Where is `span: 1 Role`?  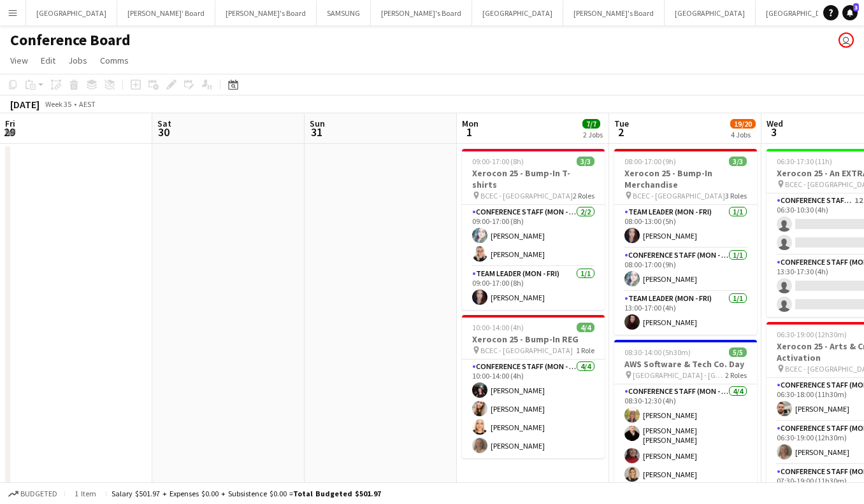 span: 1 Role is located at coordinates (585, 351).